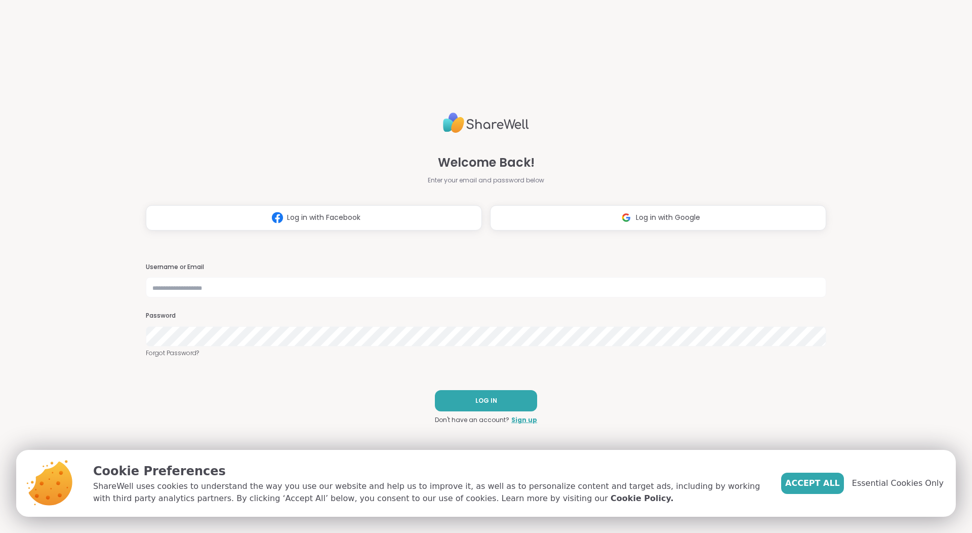 Image resolution: width=972 pixels, height=533 pixels. Describe the element at coordinates (642, 498) in the screenshot. I see `a: Cookie Policy.` at that location.